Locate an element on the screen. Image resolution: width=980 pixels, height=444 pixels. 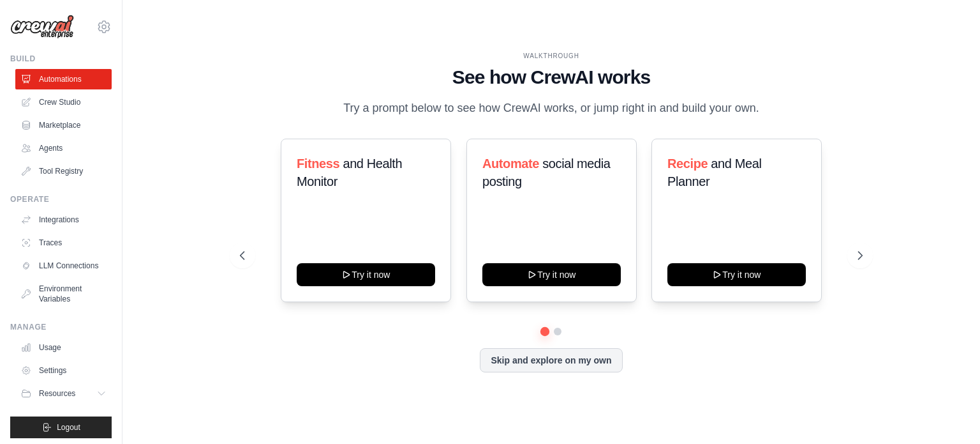
p: Try a prompt below to see how CrewAI works, or jump right in and build your own. is located at coordinates (551, 108).